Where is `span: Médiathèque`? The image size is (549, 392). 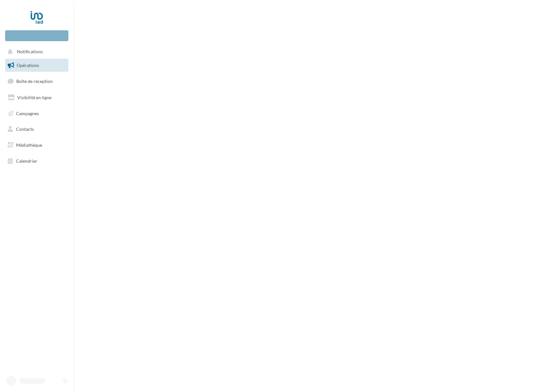
span: Médiathèque is located at coordinates (29, 145).